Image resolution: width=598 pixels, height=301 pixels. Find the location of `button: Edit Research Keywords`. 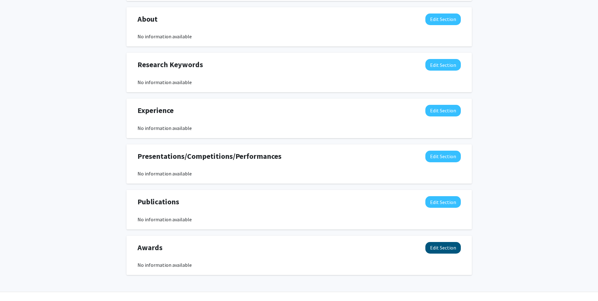

button: Edit Research Keywords is located at coordinates (443, 65).